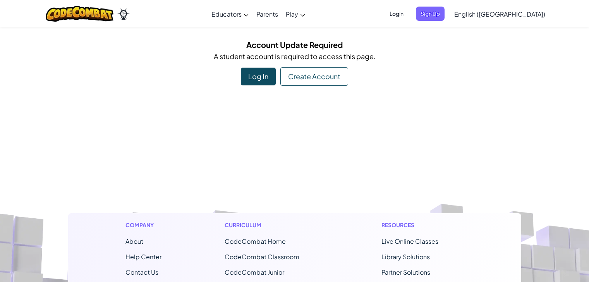 Image resolution: width=589 pixels, height=282 pixels. I want to click on a: Help Center, so click(143, 257).